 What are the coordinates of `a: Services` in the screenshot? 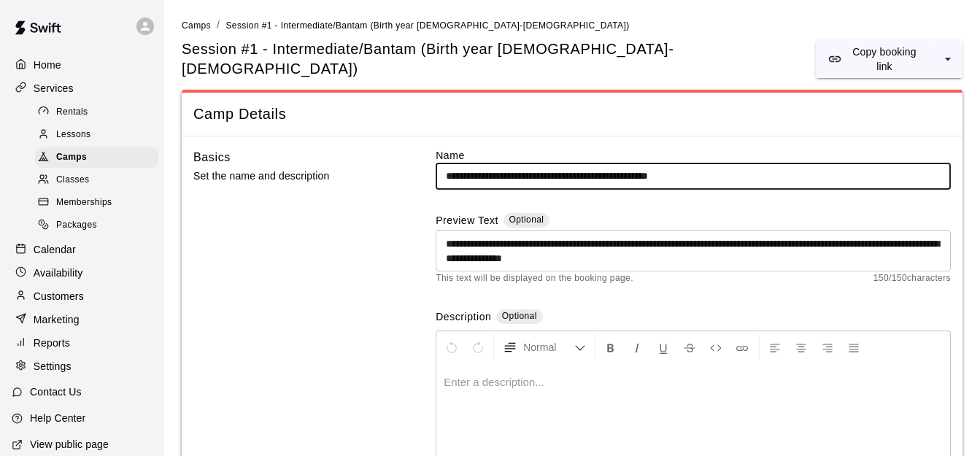 It's located at (82, 88).